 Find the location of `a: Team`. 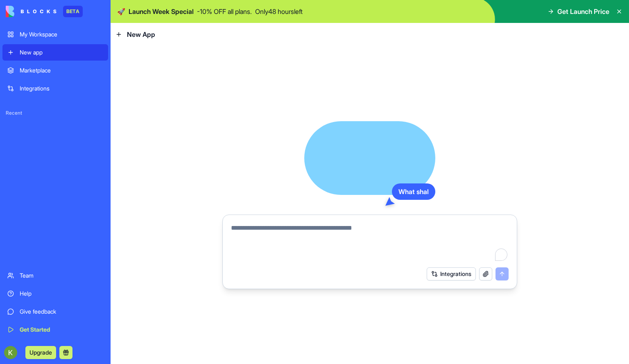

a: Team is located at coordinates (55, 276).